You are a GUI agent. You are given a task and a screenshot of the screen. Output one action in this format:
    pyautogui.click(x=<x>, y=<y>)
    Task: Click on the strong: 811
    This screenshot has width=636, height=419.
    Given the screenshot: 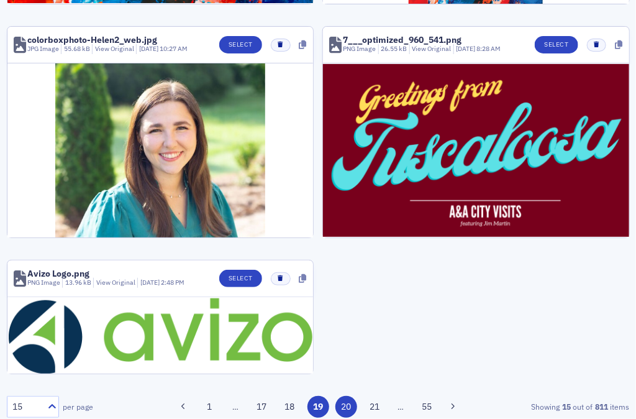 What is the action you would take?
    pyautogui.click(x=602, y=406)
    